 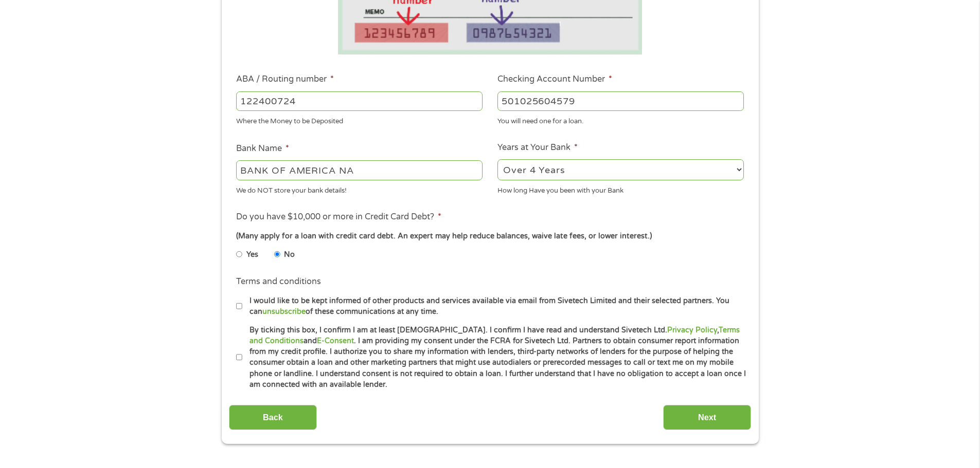 I want to click on input: Next, so click(x=706, y=418).